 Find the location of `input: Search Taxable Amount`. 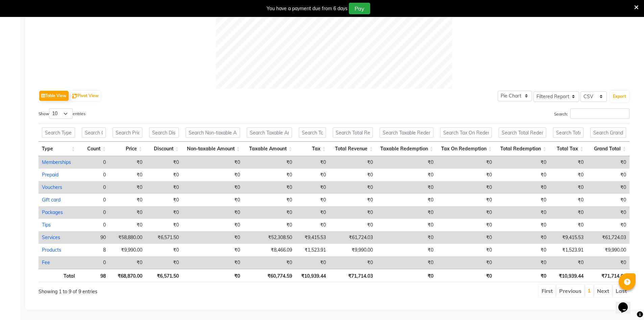

input: Search Taxable Amount is located at coordinates (269, 132).